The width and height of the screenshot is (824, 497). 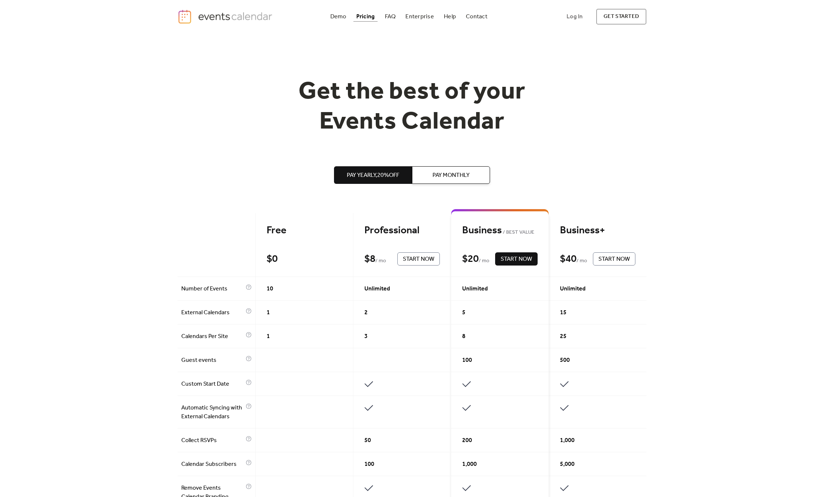 I want to click on span: Automatic Syncing with External Calendars, so click(x=212, y=412).